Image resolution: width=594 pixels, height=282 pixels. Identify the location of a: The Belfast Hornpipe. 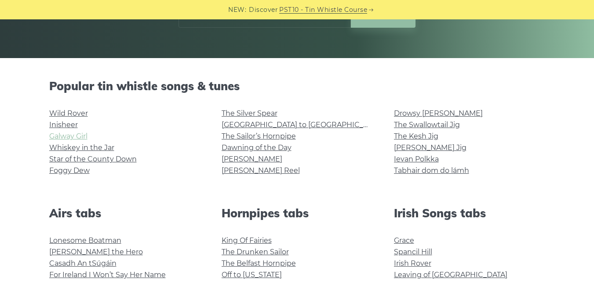
(258, 263).